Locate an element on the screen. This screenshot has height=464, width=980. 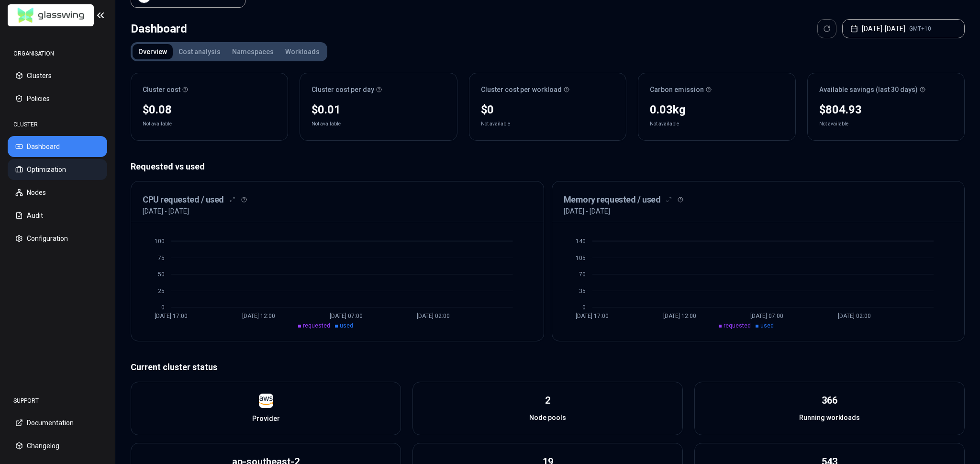
div: aws is located at coordinates (266, 401).